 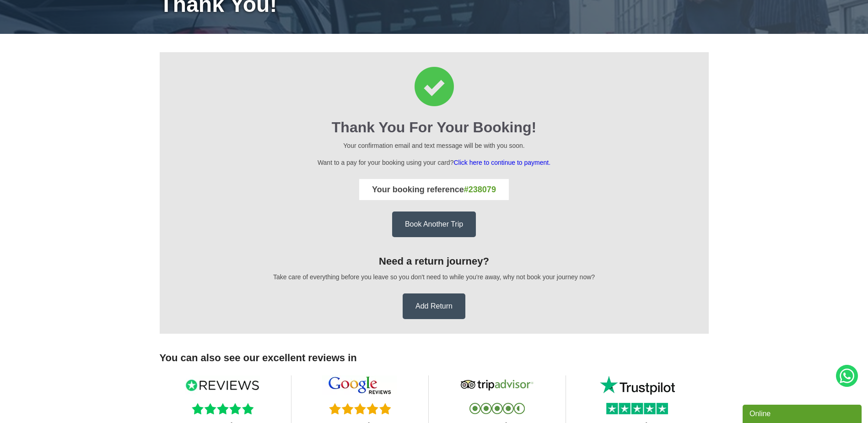 What do you see at coordinates (434, 225) in the screenshot?
I see `a: Book Another Trip` at bounding box center [434, 225].